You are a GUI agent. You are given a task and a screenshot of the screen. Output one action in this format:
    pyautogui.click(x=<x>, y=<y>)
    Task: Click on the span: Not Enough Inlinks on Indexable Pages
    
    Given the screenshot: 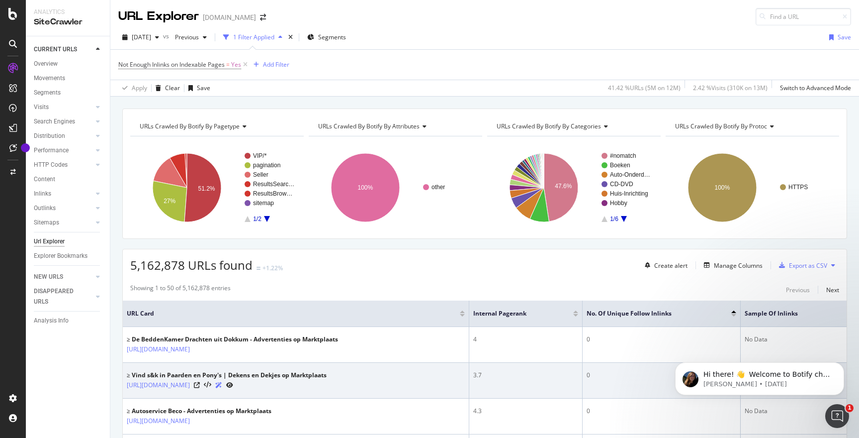 What is the action you would take?
    pyautogui.click(x=172, y=64)
    